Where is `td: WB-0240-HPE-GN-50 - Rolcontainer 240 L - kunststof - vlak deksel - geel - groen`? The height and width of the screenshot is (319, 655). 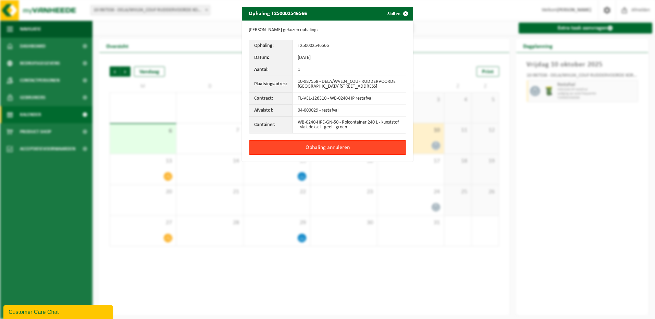 td: WB-0240-HPE-GN-50 - Rolcontainer 240 L - kunststof - vlak deksel - geel - groen is located at coordinates (349, 125).